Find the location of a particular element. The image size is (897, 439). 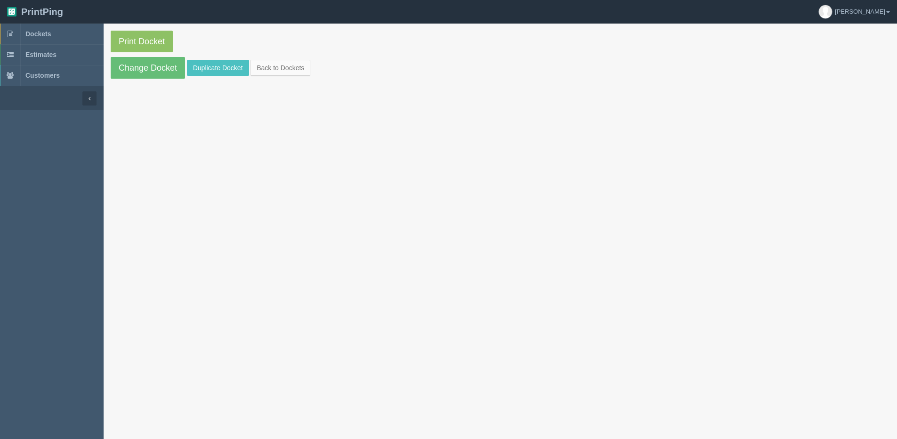

a: Print Docket is located at coordinates (142, 41).